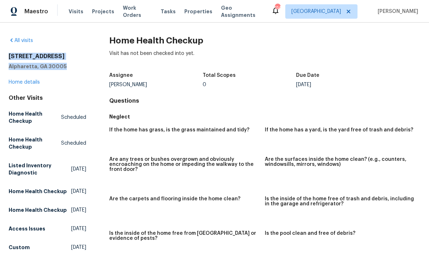  Describe the element at coordinates (179, 130) in the screenshot. I see `h5: If the home has grass, is the grass maintained and tidy?` at that location.